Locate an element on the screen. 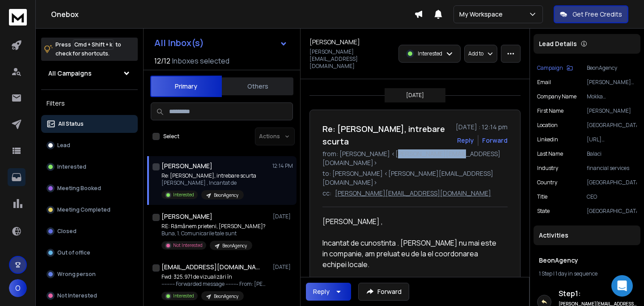  button: All Status is located at coordinates (89, 124).